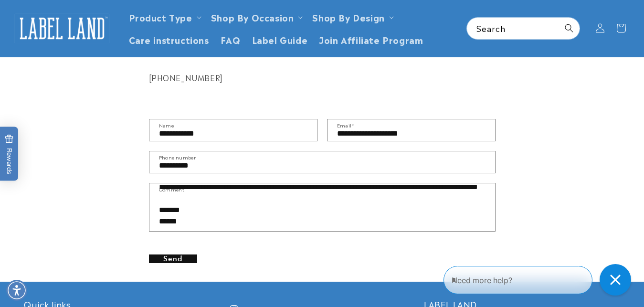  Describe the element at coordinates (172, 18) in the screenshot. I see `button: Close gorgias live chat` at that location.